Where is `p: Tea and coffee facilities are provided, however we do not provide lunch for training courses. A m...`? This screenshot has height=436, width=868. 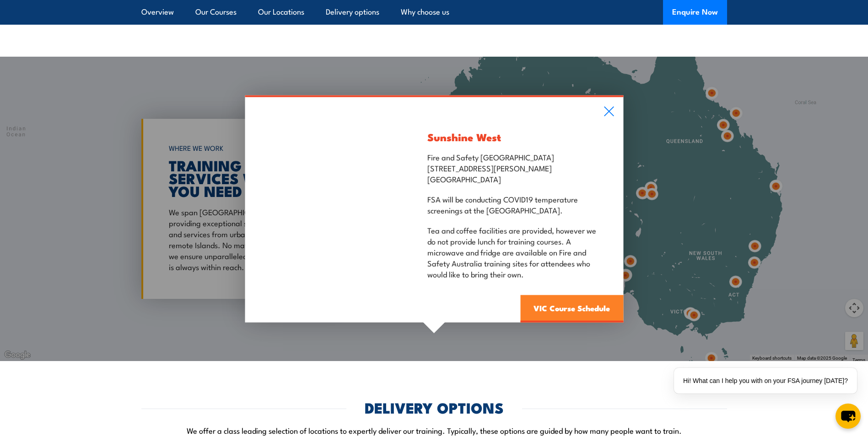 p: Tea and coffee facilities are provided, however we do not provide lunch for training courses. A m... is located at coordinates (512, 252).